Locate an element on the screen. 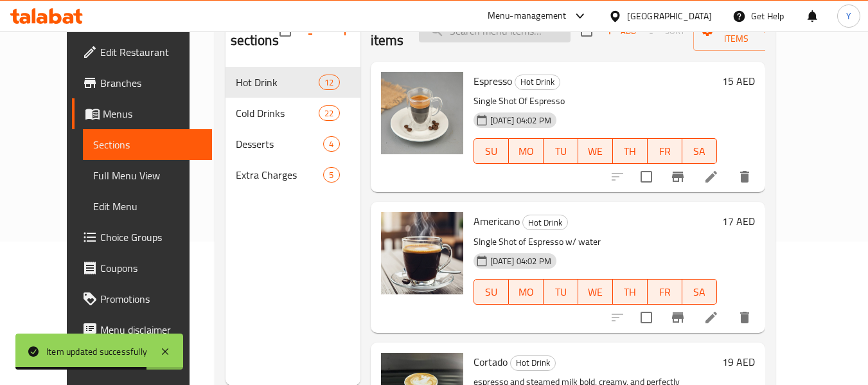 The width and height of the screenshot is (868, 385). a: Full Menu View is located at coordinates (147, 175).